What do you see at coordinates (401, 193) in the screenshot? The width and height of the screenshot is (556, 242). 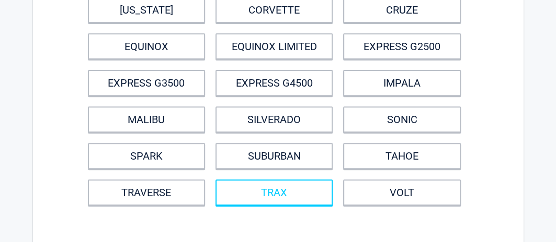 I see `a: VOLT` at bounding box center [401, 193].